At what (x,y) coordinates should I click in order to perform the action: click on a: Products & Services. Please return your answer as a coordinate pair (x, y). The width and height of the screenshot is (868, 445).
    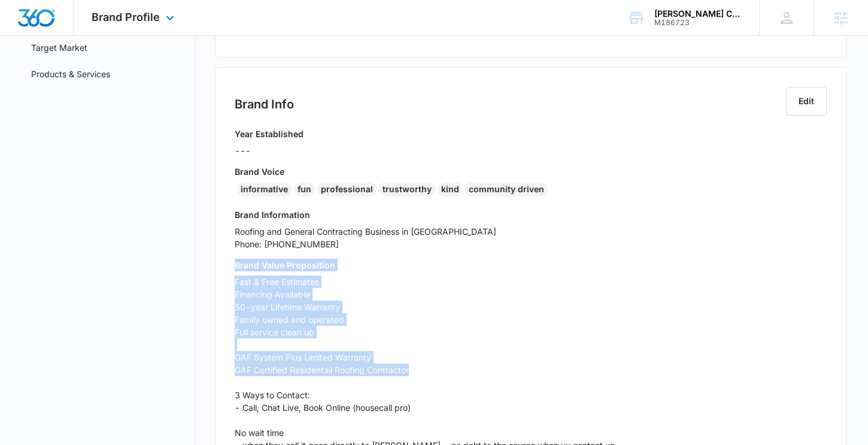
    Looking at the image, I should click on (70, 73).